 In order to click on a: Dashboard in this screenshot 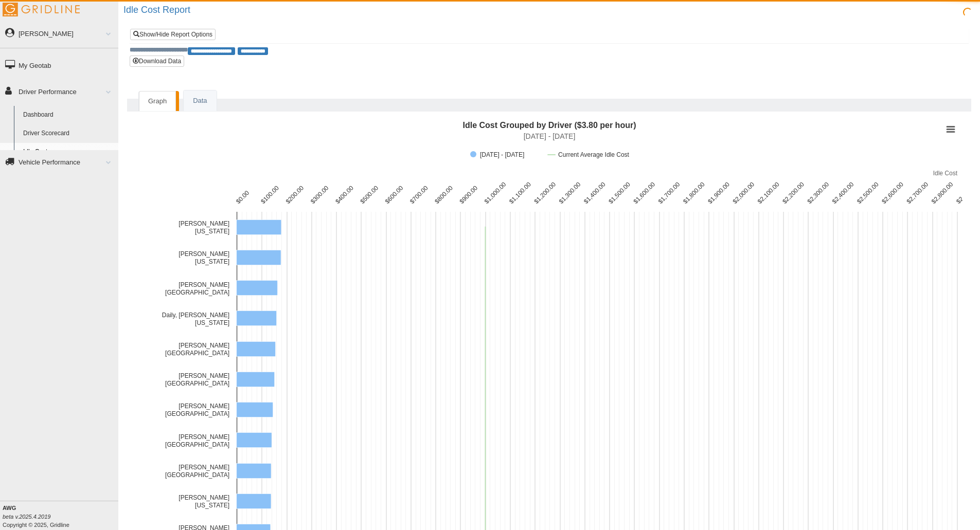, I will do `click(68, 115)`.